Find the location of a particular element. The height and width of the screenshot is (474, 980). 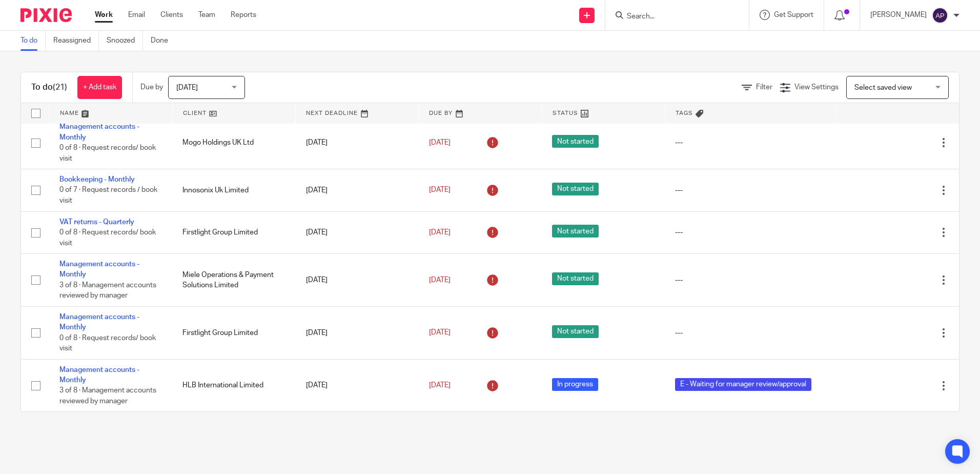

span: E - Waiting for manager review/approval is located at coordinates (743, 384).